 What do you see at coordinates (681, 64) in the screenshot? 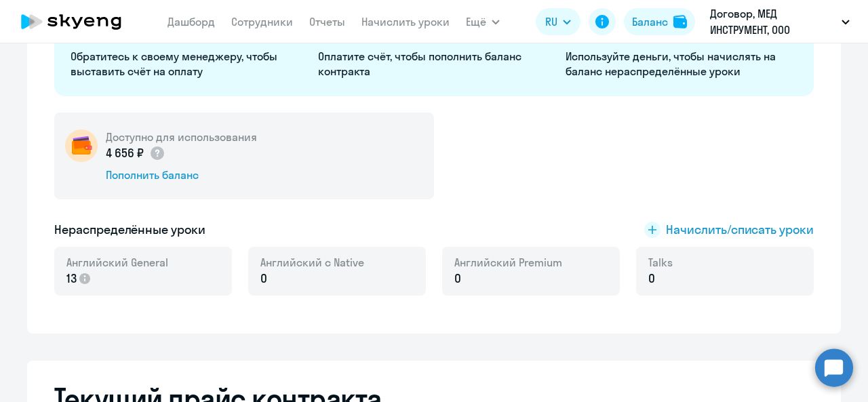
I see `p: Используйте деньги, чтобы начислять на баланс нераспределённые уроки` at bounding box center [681, 64].